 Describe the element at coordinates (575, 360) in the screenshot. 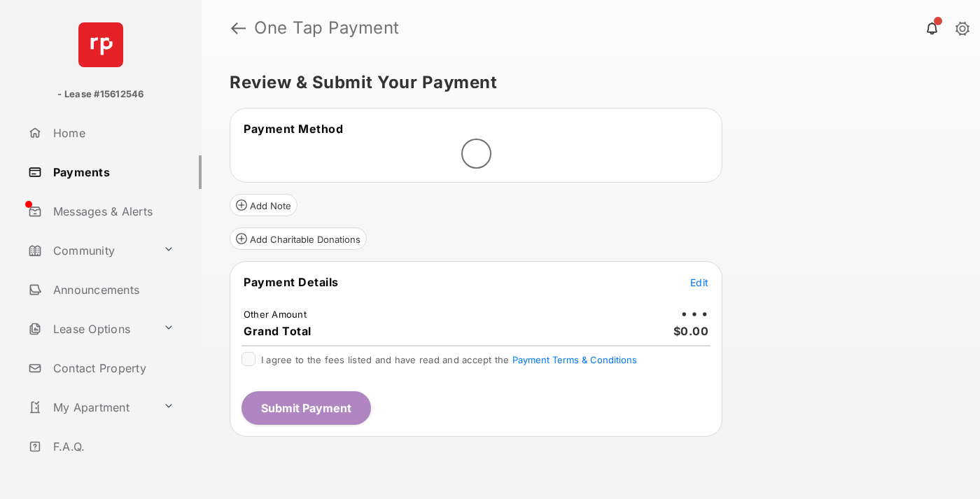

I see `button: I agree to the fees listed and have read and accept the` at that location.